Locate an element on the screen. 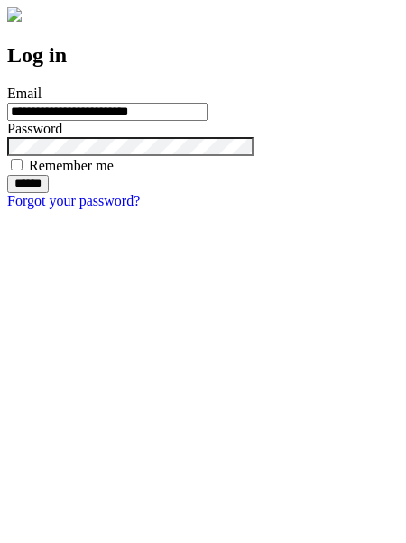 The image size is (406, 543). label: Email is located at coordinates (24, 93).